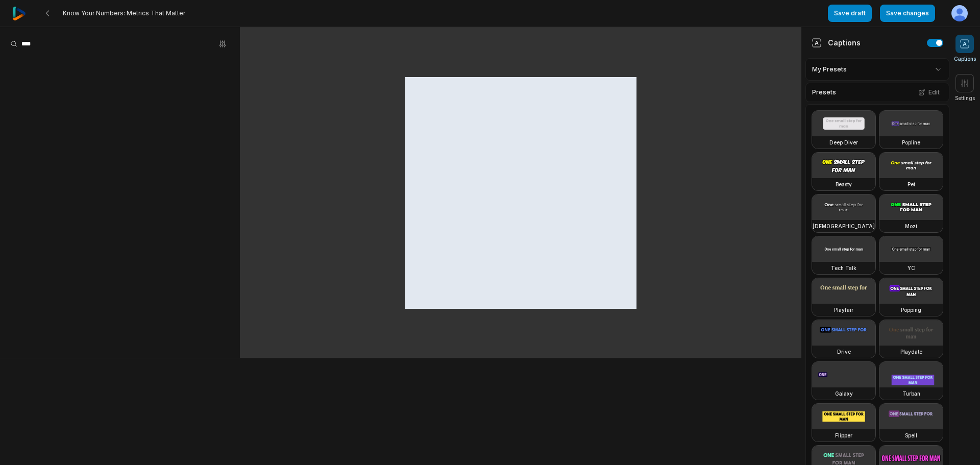 The width and height of the screenshot is (980, 465). I want to click on button: Settings, so click(965, 88).